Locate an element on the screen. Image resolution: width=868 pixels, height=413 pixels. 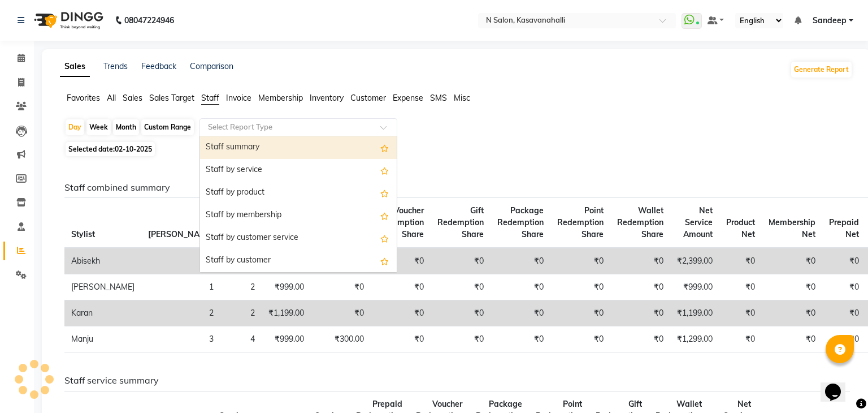
ng-dropdown-panel: Options list is located at coordinates (299, 204).